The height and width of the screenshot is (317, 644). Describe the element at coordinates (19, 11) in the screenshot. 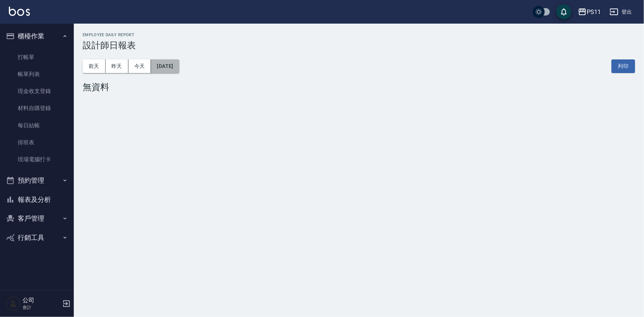

I see `img: Logo` at that location.